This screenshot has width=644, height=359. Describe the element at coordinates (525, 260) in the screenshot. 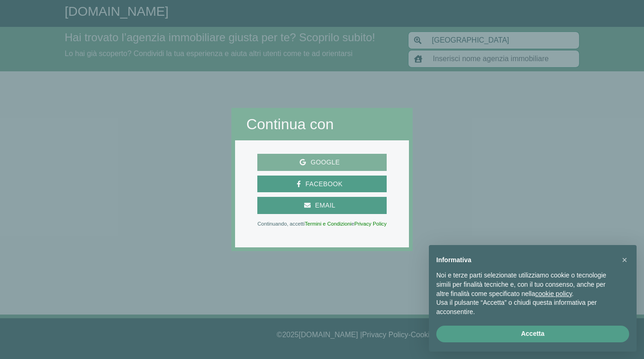

I see `h2: Informativa` at that location.